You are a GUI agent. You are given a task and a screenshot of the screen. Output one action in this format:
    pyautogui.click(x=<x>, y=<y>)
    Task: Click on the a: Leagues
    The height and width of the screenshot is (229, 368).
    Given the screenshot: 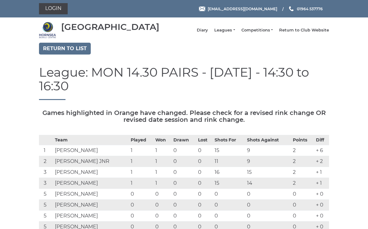 What is the action you would take?
    pyautogui.click(x=225, y=30)
    